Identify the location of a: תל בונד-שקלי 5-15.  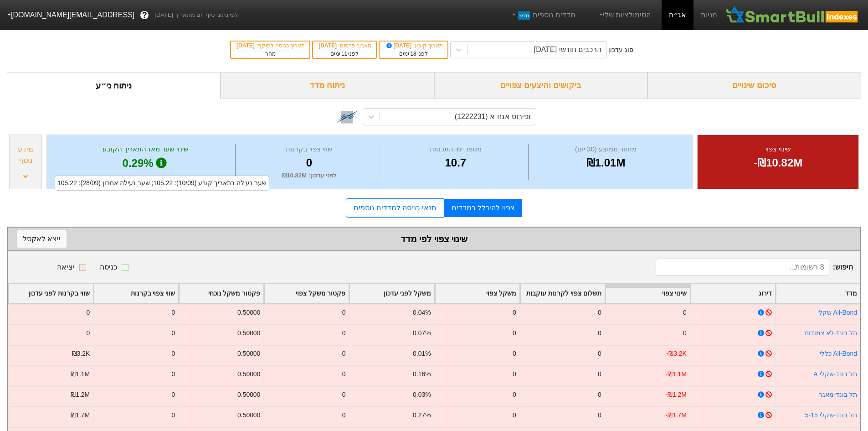
(830, 415).